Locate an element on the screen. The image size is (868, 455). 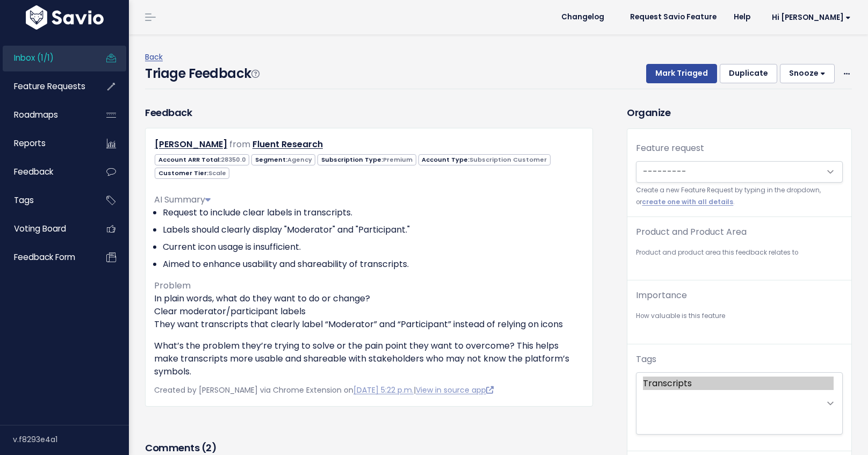
option: Transcripts is located at coordinates (738, 383).